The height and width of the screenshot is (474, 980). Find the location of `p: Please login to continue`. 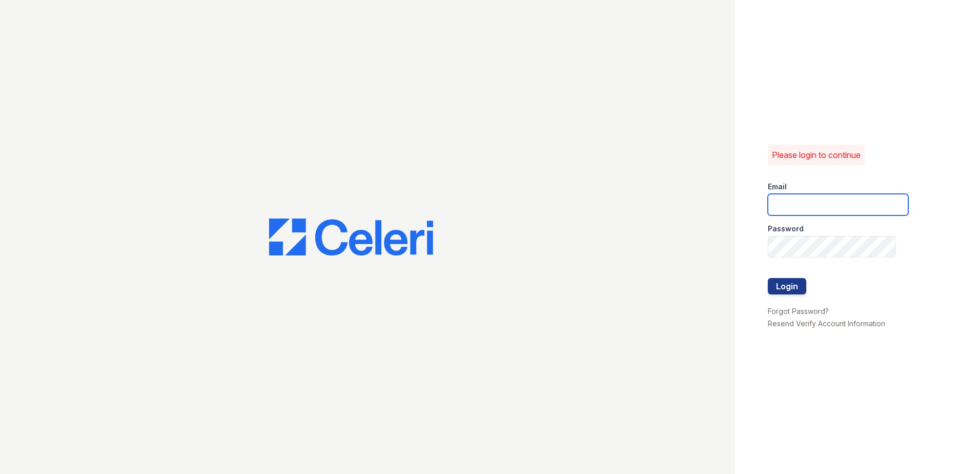

p: Please login to continue is located at coordinates (816, 155).